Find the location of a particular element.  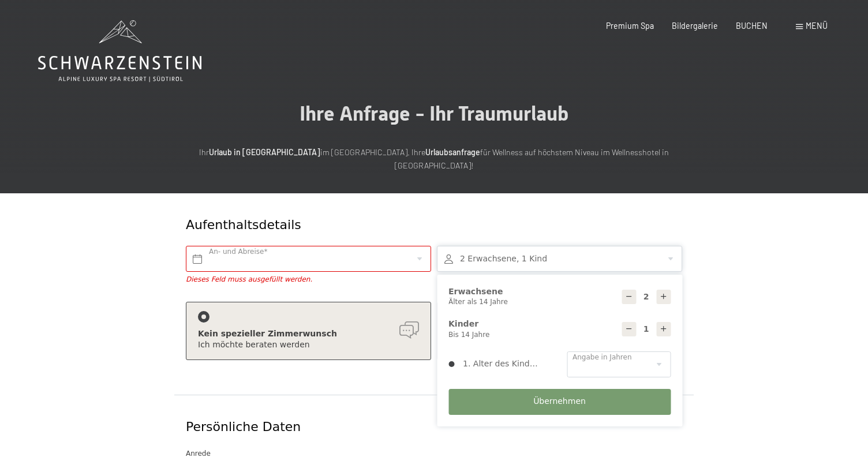

a: Bildergalerie is located at coordinates (694, 25).